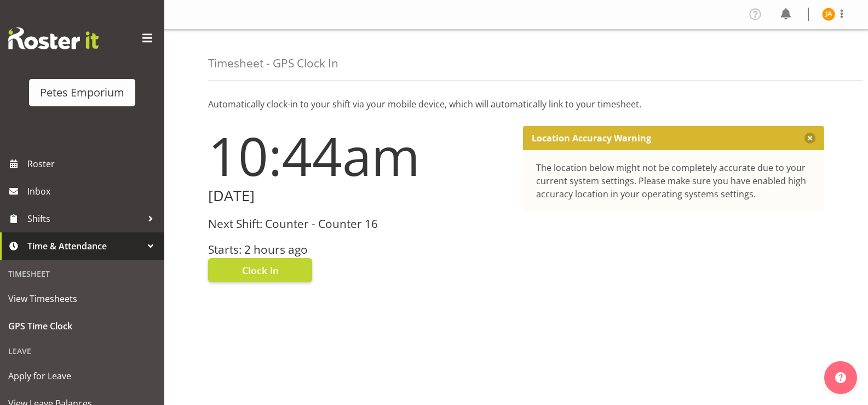  What do you see at coordinates (358, 250) in the screenshot?
I see `h3: Starts: 2 hours ago` at bounding box center [358, 250].